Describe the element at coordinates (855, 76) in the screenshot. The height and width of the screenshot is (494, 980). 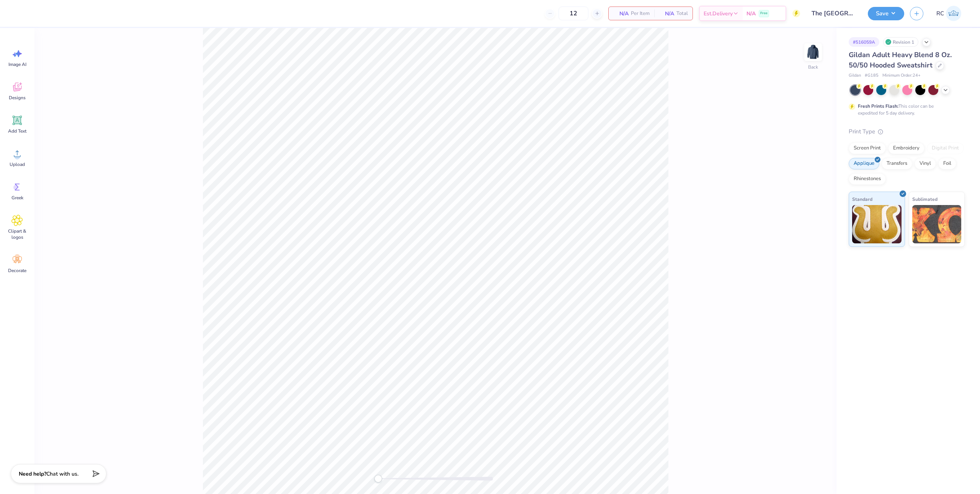
I see `span: Gildan` at that location.